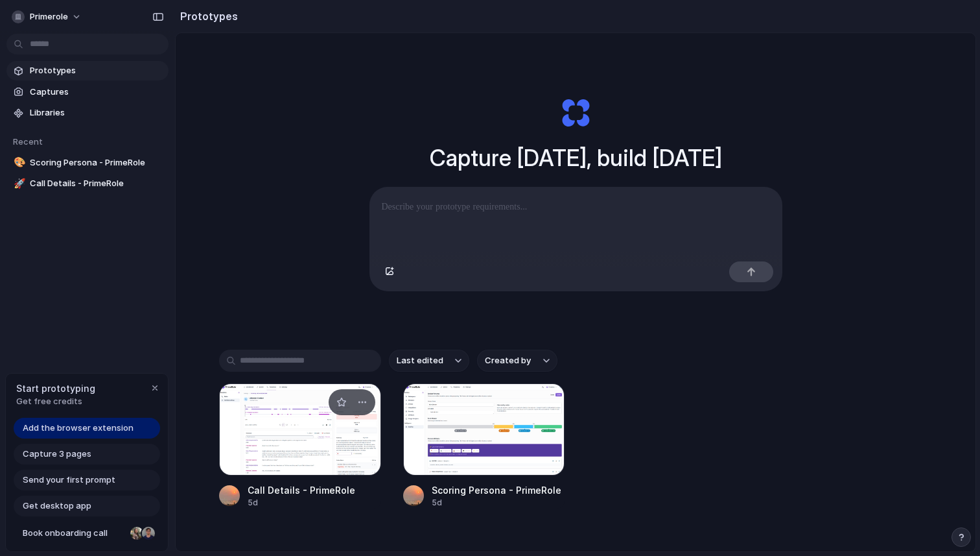 The width and height of the screenshot is (980, 556). I want to click on a: Prototypes, so click(88, 70).